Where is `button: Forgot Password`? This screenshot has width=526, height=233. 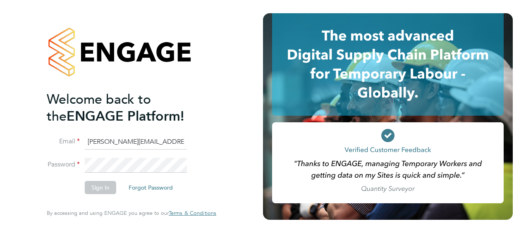 button: Forgot Password is located at coordinates (151, 188).